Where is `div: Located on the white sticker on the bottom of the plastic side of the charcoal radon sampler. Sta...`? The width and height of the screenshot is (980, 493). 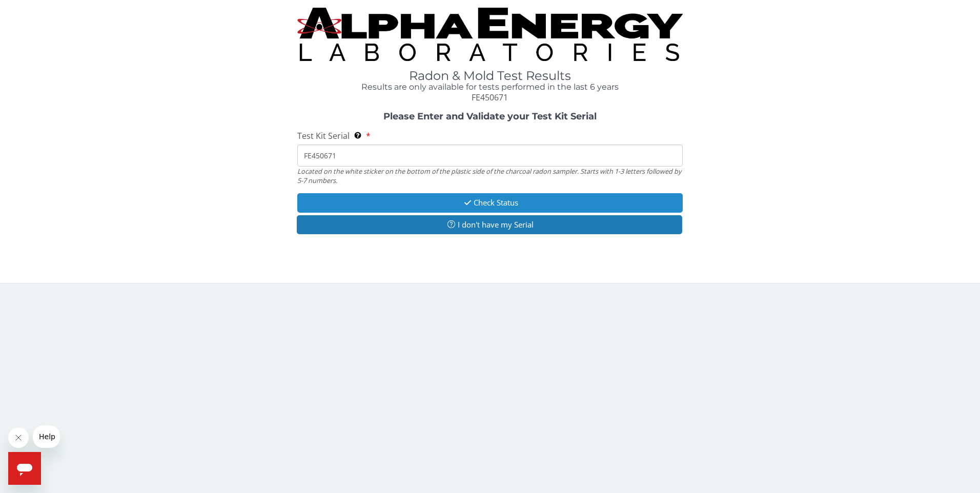 div: Located on the white sticker on the bottom of the plastic side of the charcoal radon sampler. Sta... is located at coordinates (490, 176).